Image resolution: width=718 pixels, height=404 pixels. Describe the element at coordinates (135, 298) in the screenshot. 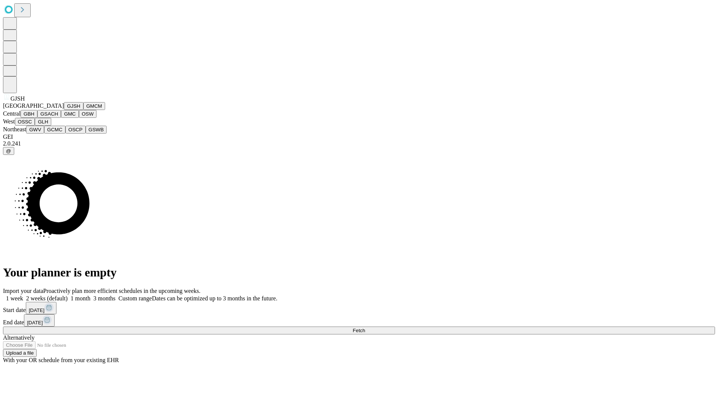

I see `span: Custom range` at that location.